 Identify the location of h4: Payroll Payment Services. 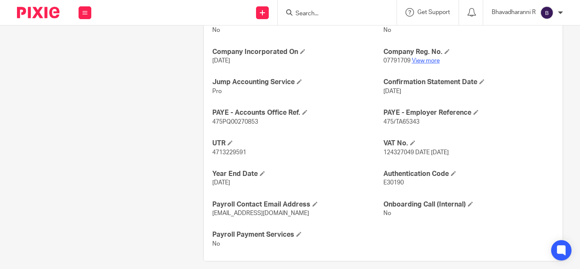
(298, 234).